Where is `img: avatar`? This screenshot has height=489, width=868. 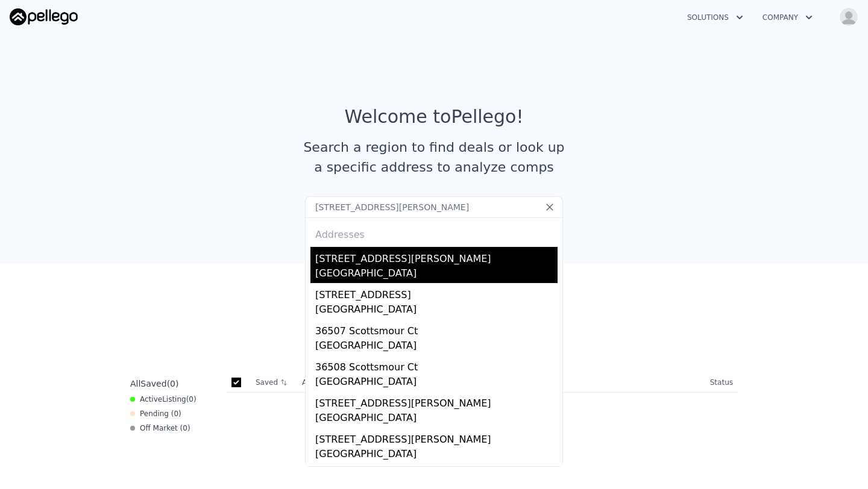
img: avatar is located at coordinates (848, 17).